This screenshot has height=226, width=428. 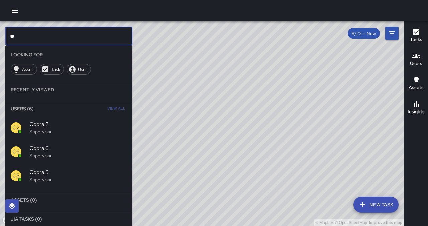 What do you see at coordinates (55, 70) in the screenshot?
I see `span: Task` at bounding box center [55, 70].